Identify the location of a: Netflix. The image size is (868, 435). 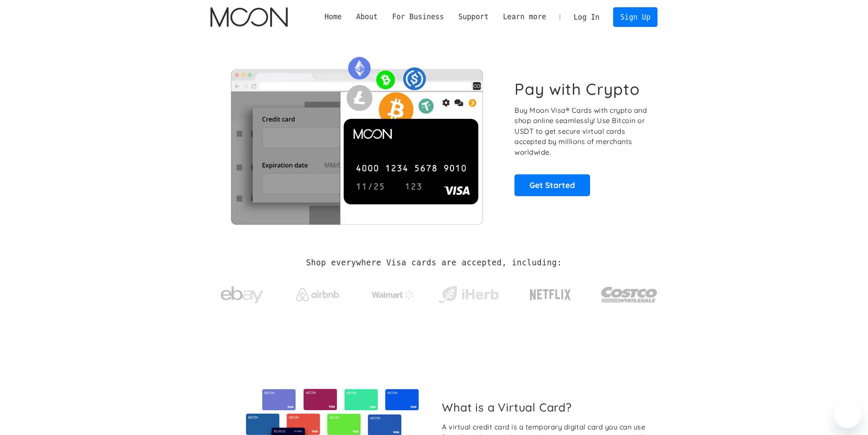
(550, 292).